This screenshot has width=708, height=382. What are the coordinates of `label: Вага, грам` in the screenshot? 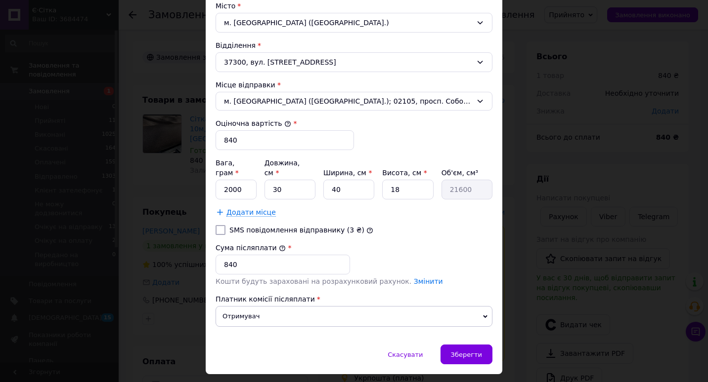 It's located at (227, 168).